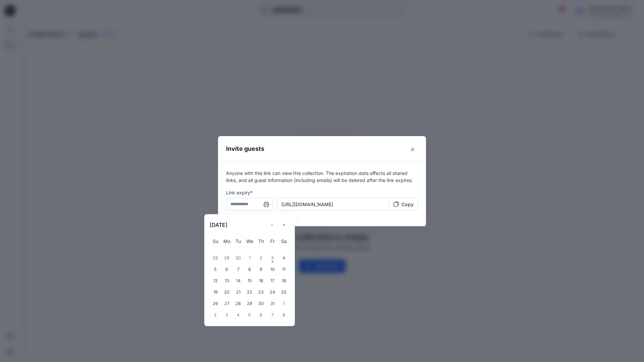  Describe the element at coordinates (272, 269) in the screenshot. I see `div: Choose Friday, October 10th, 2025` at that location.